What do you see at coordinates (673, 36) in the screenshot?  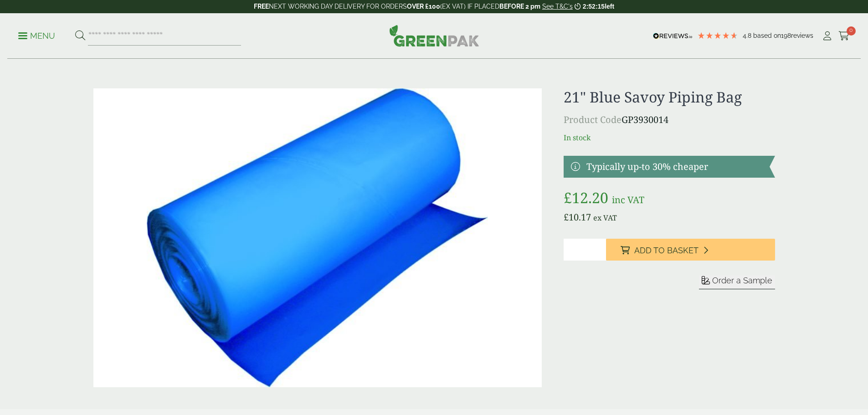 I see `img: REVIEWS.io` at bounding box center [673, 36].